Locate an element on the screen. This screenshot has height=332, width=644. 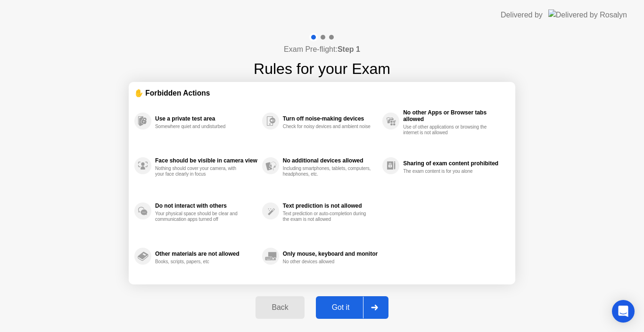
button: Got it is located at coordinates (352, 308).